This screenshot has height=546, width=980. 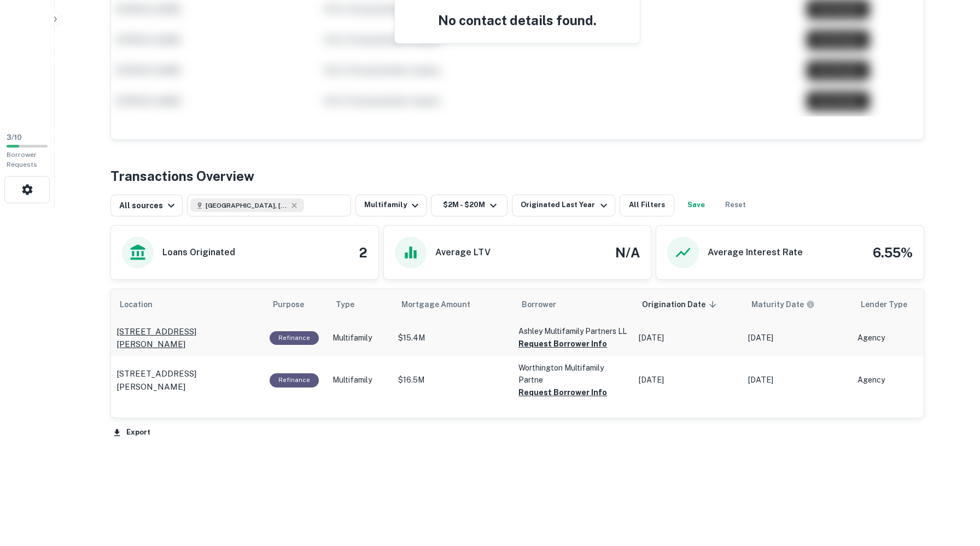 I want to click on div: Maturity dates displayed may be estimated. Please contact the lender for the most accurate maturi..., so click(x=783, y=305).